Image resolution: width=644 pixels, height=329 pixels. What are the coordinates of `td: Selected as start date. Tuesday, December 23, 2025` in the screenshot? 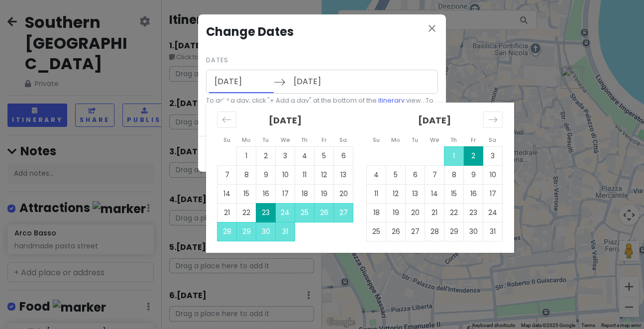 It's located at (266, 213).